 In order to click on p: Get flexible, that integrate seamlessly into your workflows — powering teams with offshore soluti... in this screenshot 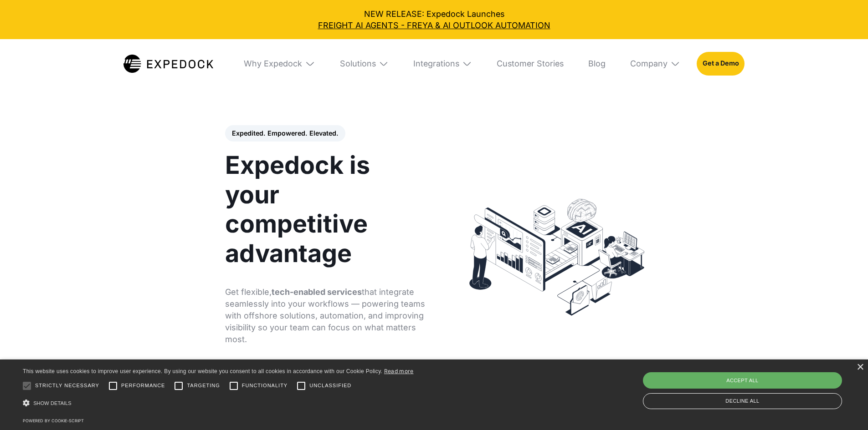, I will do `click(326, 316)`.